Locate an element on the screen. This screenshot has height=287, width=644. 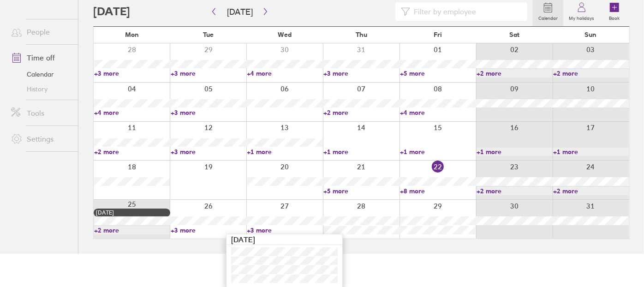
a: Tools is located at coordinates (40, 113).